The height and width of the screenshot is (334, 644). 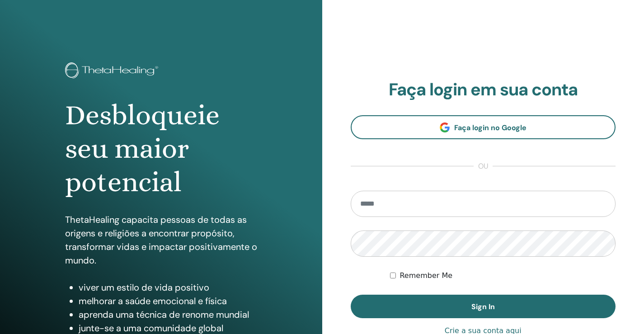 I want to click on span: Sign In, so click(x=483, y=306).